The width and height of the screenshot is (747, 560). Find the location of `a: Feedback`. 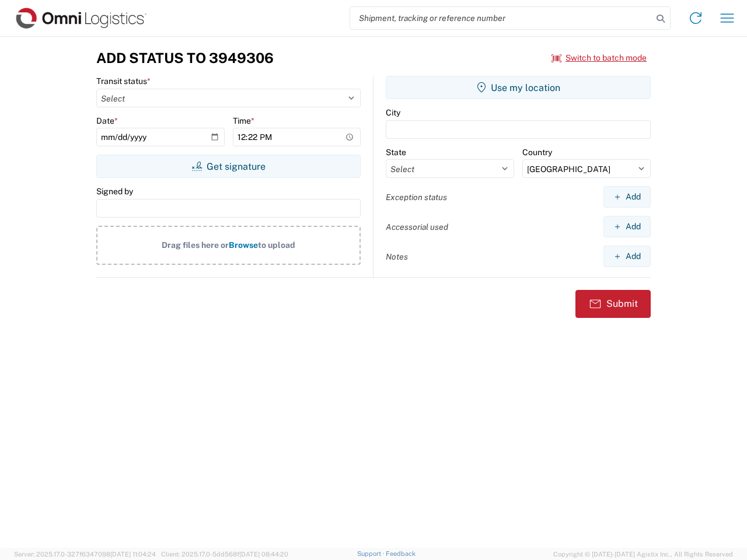

a: Feedback is located at coordinates (400, 554).